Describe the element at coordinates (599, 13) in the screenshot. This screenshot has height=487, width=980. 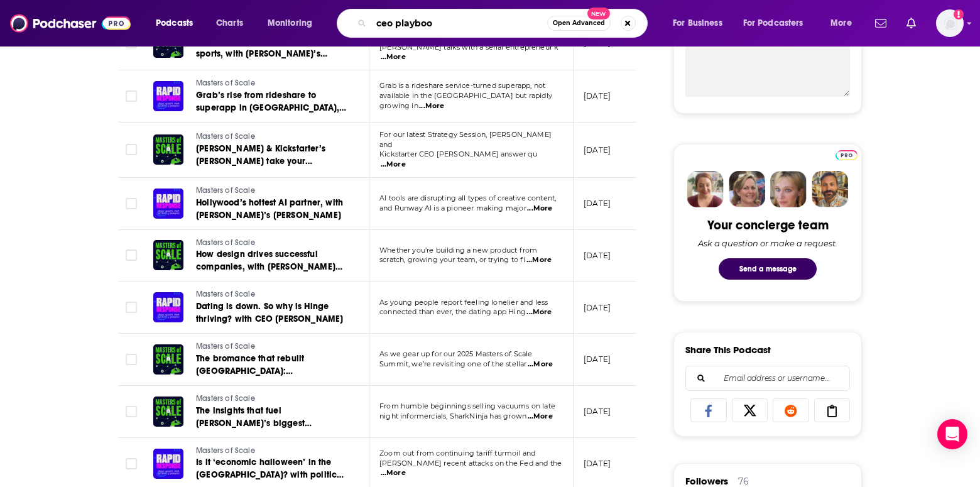
I see `span: New` at that location.